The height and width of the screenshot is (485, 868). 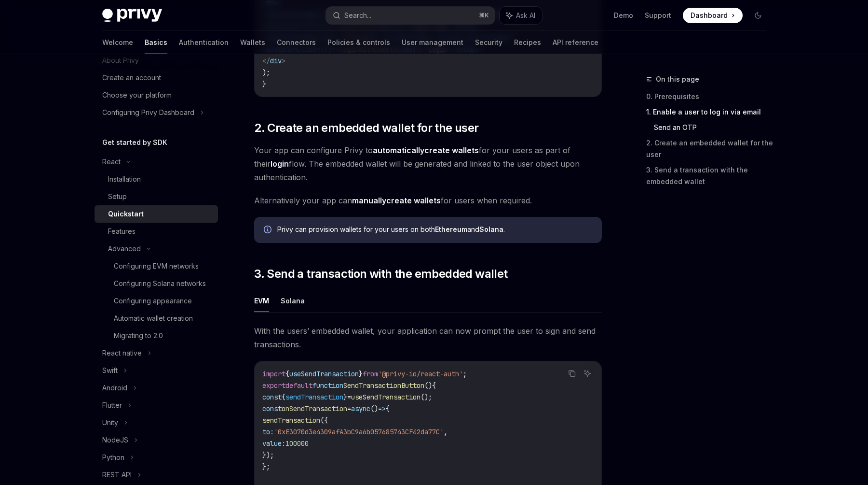 I want to click on span: div, so click(x=276, y=61).